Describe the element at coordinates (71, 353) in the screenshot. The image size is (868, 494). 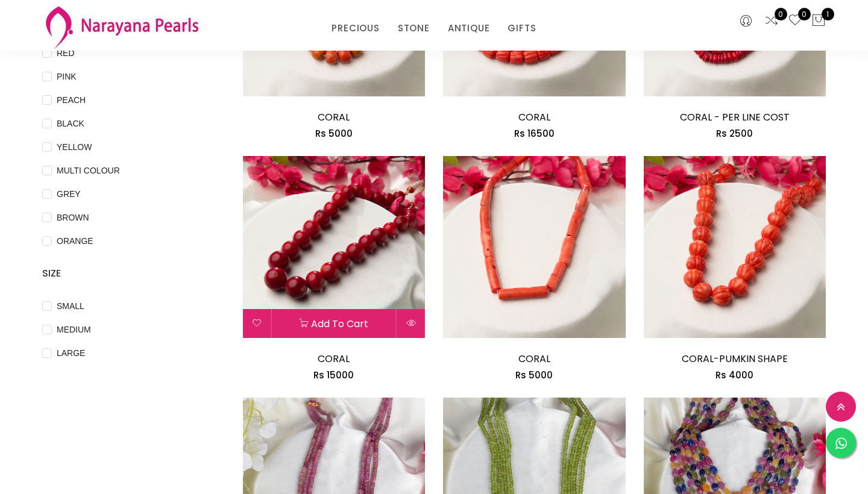
I see `span: LARGE` at that location.